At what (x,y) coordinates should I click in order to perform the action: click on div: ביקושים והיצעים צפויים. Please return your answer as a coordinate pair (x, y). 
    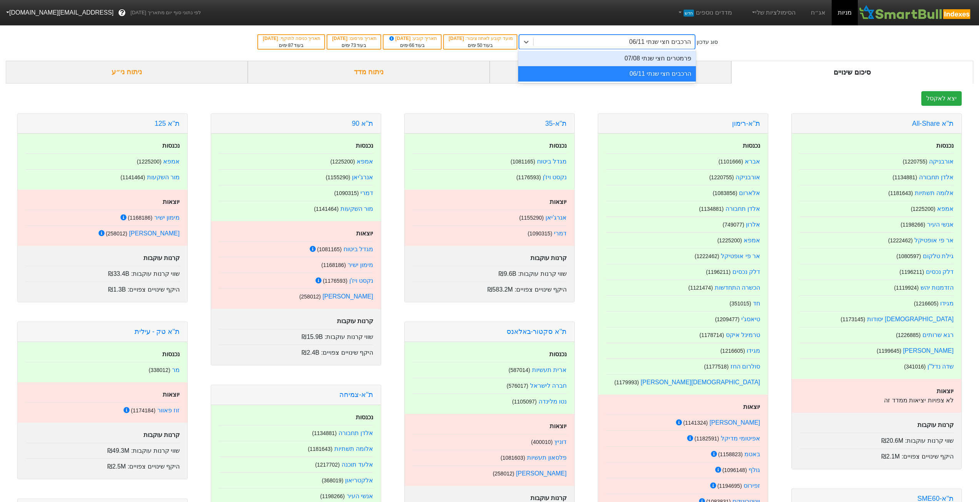
    Looking at the image, I should click on (611, 72).